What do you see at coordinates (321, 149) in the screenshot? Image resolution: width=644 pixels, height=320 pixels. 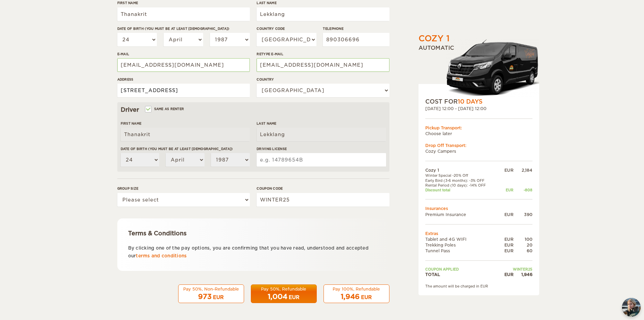 I see `label: Driving License` at bounding box center [321, 149].